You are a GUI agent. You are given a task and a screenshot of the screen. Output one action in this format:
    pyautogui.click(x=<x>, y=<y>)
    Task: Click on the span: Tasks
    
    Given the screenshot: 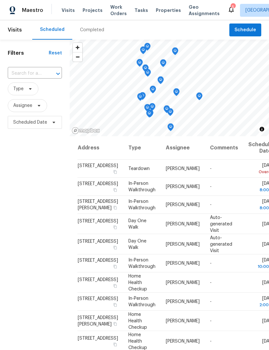 What is the action you would take?
    pyautogui.click(x=141, y=10)
    